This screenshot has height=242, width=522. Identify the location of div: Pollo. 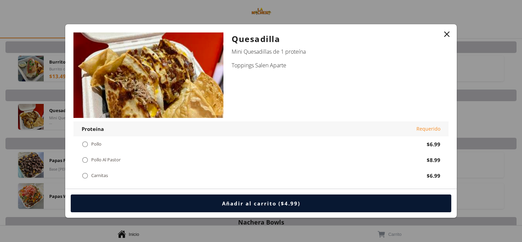
(96, 144).